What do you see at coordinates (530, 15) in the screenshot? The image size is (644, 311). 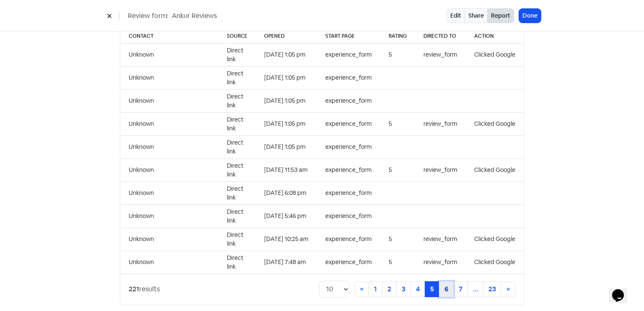 I see `button: Done` at bounding box center [530, 15].